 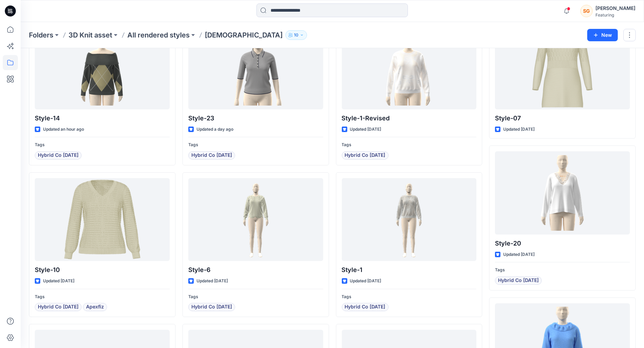 What do you see at coordinates (215, 129) in the screenshot?
I see `p: Updated a day ago` at bounding box center [215, 129].